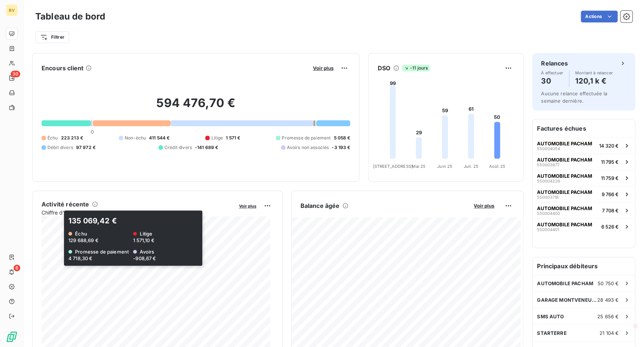 This screenshot has width=644, height=347. I want to click on span: 6 526 €, so click(610, 227).